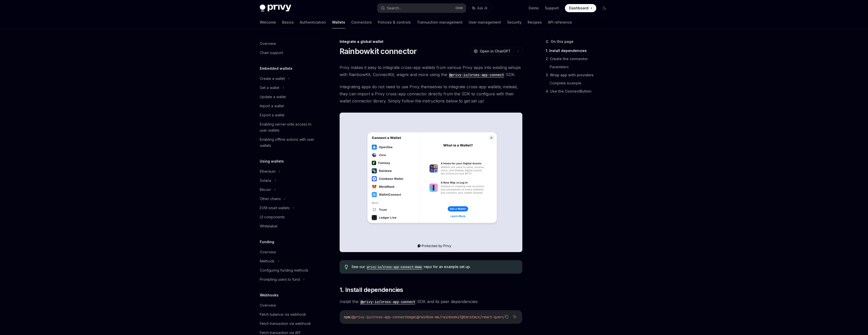 This screenshot has height=335, width=868. I want to click on span: See our repo for an example set up., so click(434, 266).